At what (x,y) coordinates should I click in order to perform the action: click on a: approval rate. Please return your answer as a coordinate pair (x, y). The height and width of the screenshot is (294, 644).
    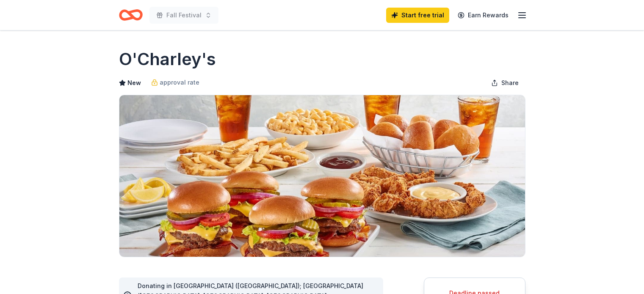
    Looking at the image, I should click on (176, 82).